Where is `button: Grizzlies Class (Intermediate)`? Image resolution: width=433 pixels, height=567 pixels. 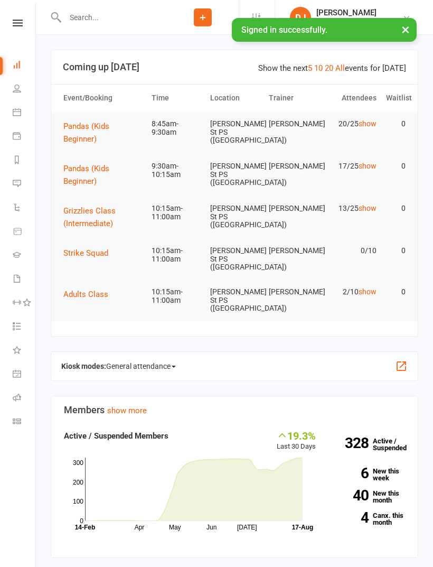
button: Grizzlies Class (Intermediate) is located at coordinates (103, 217).